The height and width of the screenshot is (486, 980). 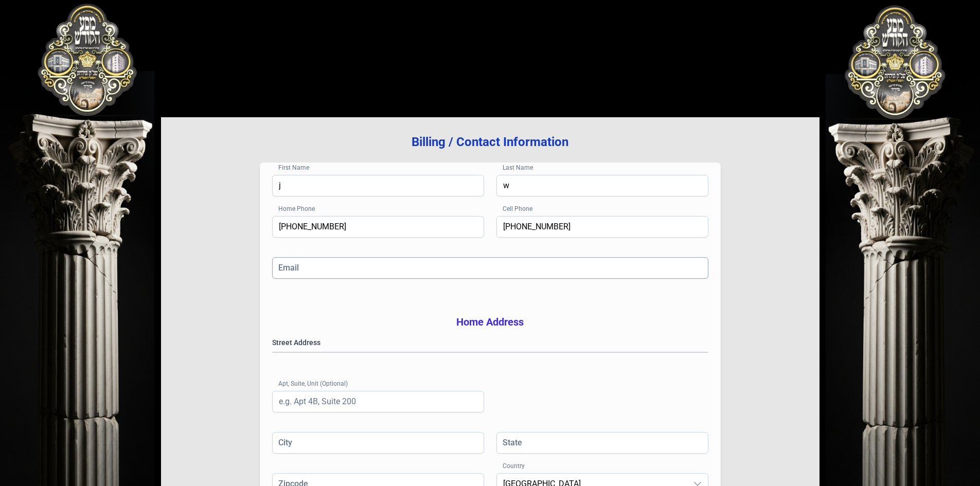 I want to click on label: Street Address, so click(x=490, y=343).